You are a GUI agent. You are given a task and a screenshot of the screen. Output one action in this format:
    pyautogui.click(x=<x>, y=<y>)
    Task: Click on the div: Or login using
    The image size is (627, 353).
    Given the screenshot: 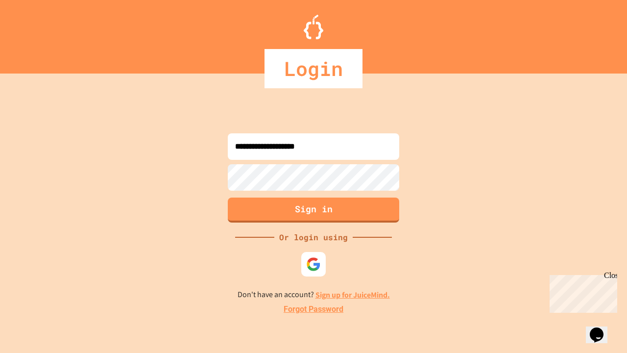 What is the action you would take?
    pyautogui.click(x=314, y=237)
    